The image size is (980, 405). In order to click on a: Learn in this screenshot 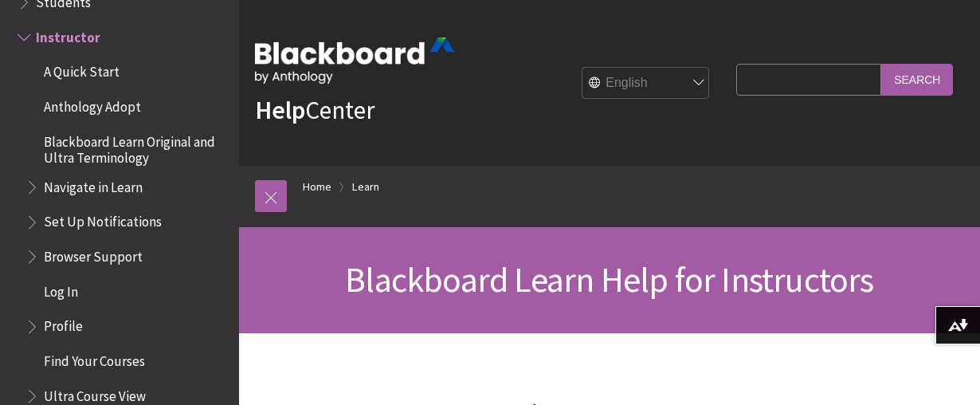, I will do `click(366, 186)`.